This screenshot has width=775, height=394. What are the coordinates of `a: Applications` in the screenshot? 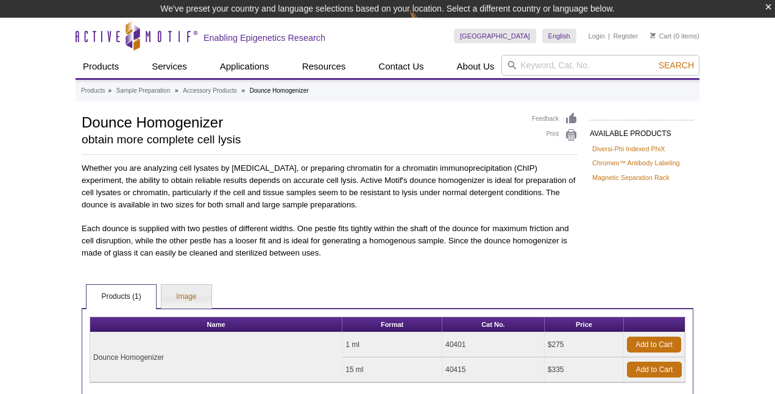 It's located at (244, 66).